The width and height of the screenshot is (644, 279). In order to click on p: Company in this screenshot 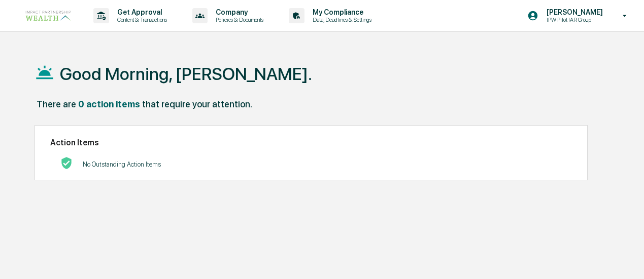, I will do `click(238, 12)`.